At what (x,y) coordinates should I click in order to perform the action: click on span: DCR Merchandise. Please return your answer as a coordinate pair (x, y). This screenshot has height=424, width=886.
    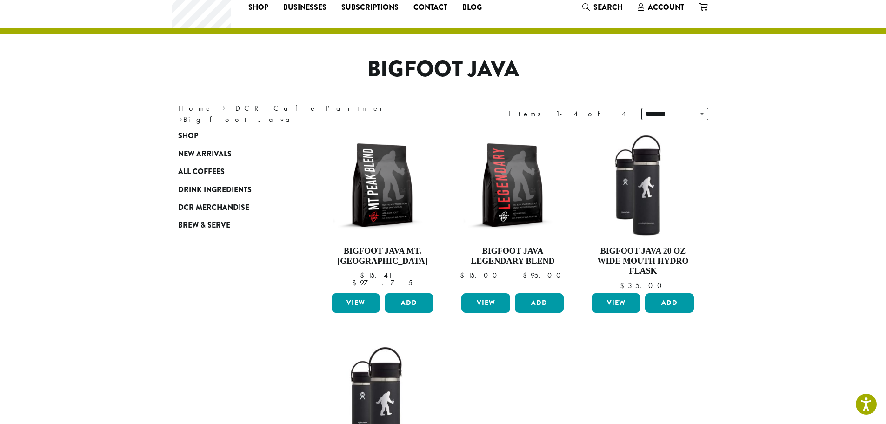
    Looking at the image, I should click on (214, 207).